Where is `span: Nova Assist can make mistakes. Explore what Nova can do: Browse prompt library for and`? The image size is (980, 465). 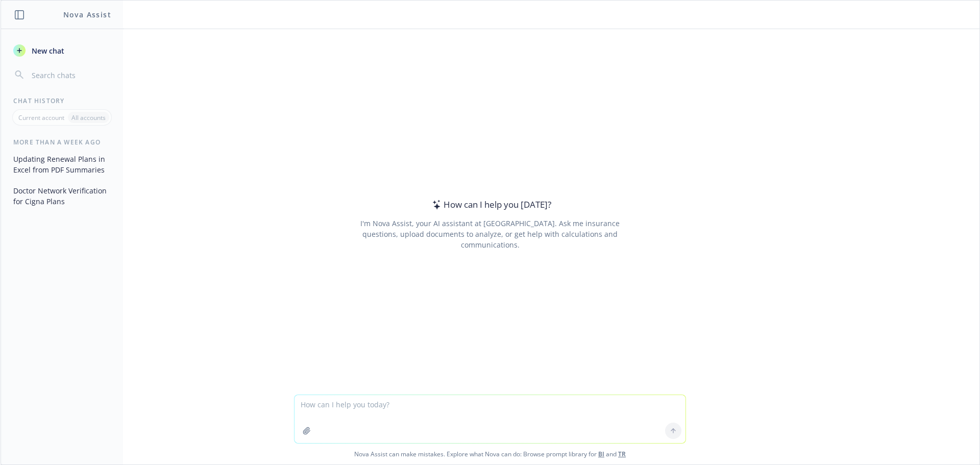 span: Nova Assist can make mistakes. Explore what Nova can do: Browse prompt library for and is located at coordinates (490, 453).